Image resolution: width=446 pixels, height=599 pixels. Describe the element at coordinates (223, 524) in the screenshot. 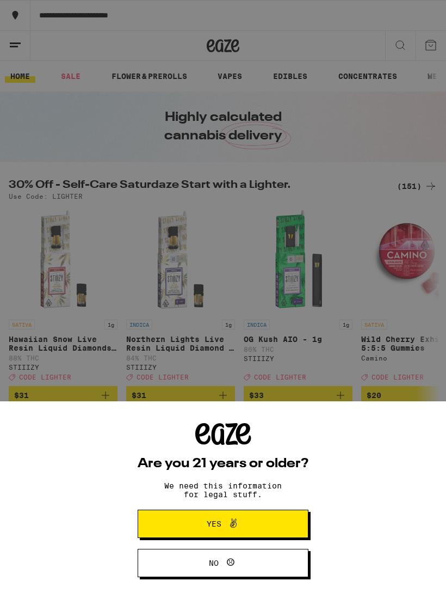

I see `button: Yes` at that location.